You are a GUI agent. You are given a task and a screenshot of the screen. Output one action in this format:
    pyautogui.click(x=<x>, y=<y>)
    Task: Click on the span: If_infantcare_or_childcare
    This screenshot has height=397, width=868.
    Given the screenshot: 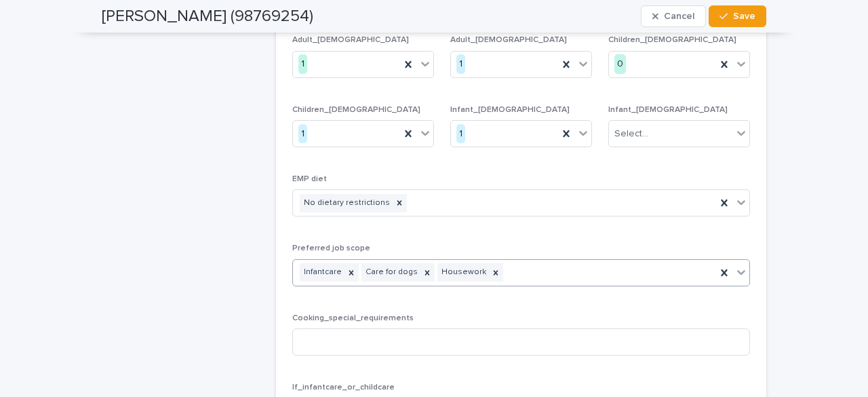 What is the action you would take?
    pyautogui.click(x=343, y=387)
    